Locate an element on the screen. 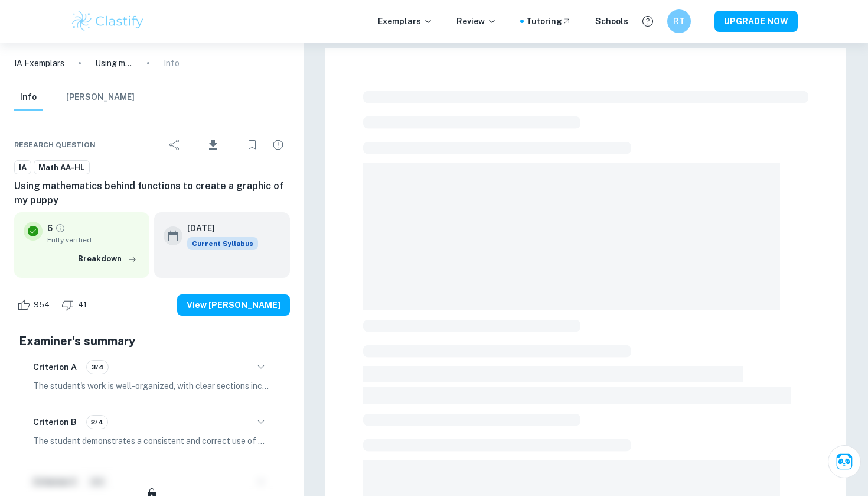 This screenshot has height=496, width=868. div: Report issue is located at coordinates (278, 144).